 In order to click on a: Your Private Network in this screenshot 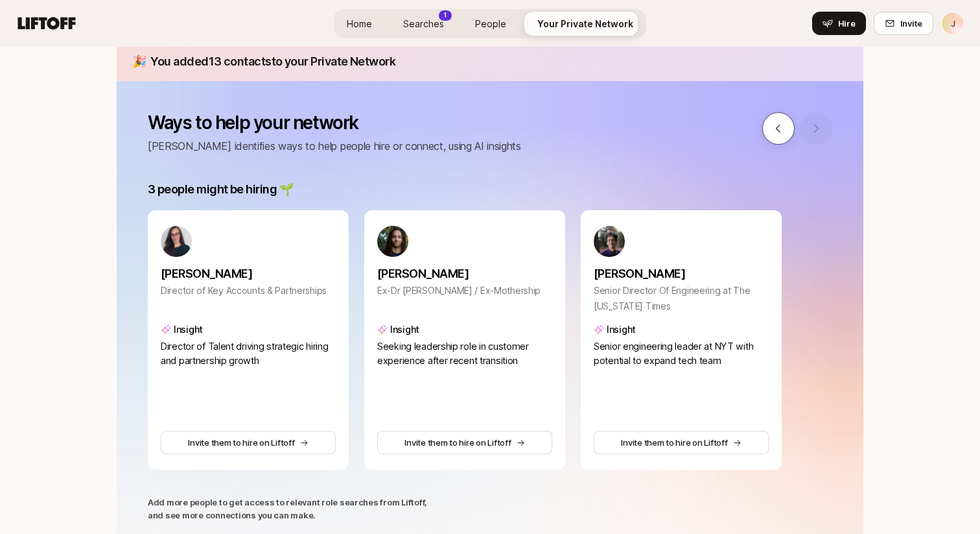, I will do `click(585, 24)`.